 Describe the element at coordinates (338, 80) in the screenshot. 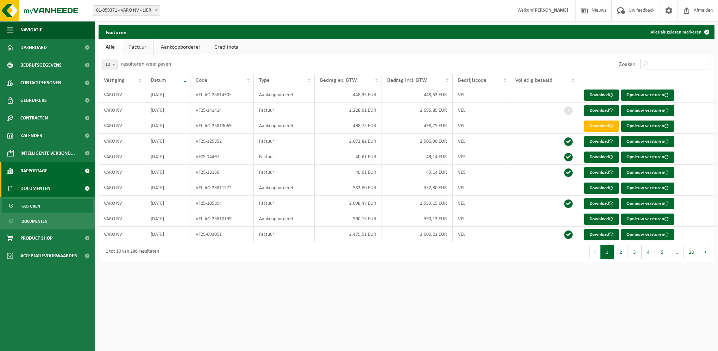

I see `span: Bedrag ex. BTW` at that location.